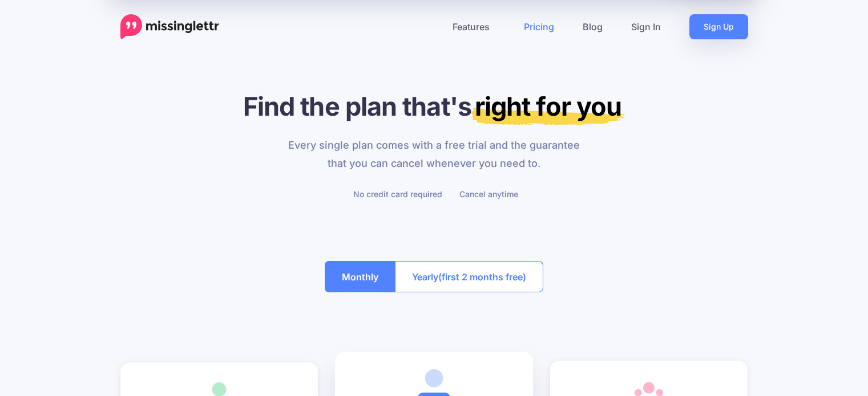 The width and height of the screenshot is (868, 396). Describe the element at coordinates (433, 155) in the screenshot. I see `p: Every single plan comes with a free trial and the guarantee that you can cancel whenever you need...` at that location.